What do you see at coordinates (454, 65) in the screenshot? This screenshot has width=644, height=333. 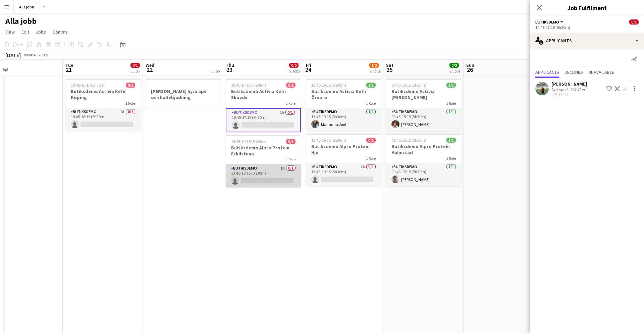 I see `span: 2/2` at bounding box center [454, 65].